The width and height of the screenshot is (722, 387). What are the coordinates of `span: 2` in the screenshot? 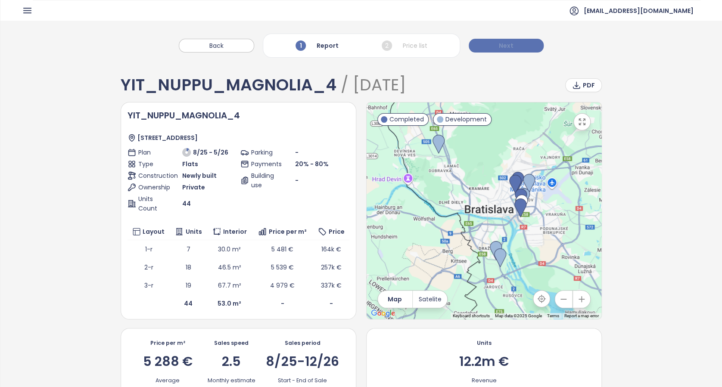 It's located at (387, 46).